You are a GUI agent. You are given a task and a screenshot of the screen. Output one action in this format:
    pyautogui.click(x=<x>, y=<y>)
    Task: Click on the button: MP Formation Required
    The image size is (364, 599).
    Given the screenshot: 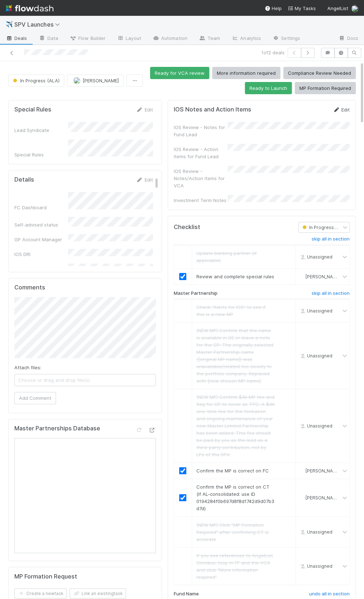 What is the action you would take?
    pyautogui.click(x=325, y=88)
    